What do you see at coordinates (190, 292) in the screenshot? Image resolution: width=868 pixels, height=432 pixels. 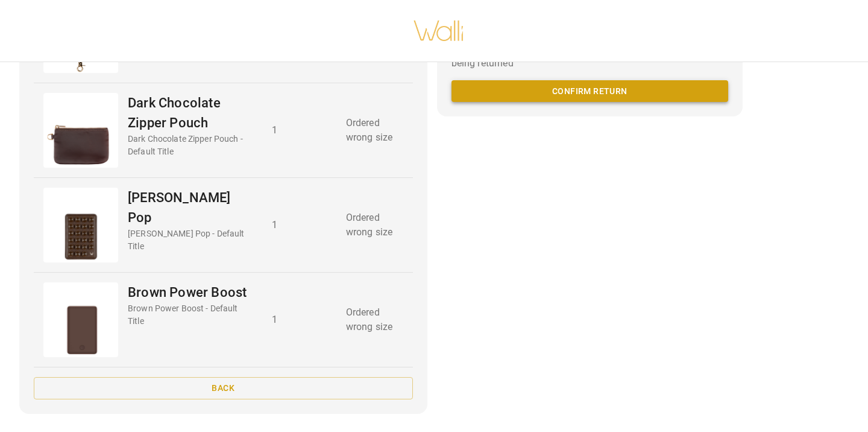 I see `p: Brown Power Boost` at bounding box center [190, 292].